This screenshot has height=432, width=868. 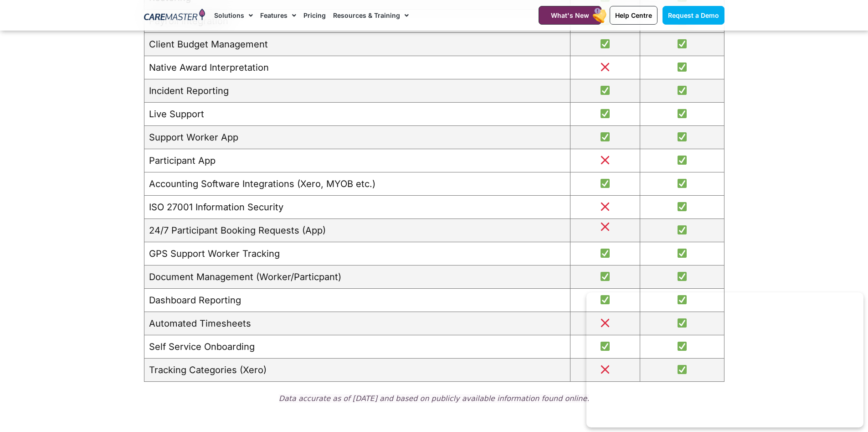 I want to click on td: Document Management (Worker/Particpant), so click(x=357, y=277).